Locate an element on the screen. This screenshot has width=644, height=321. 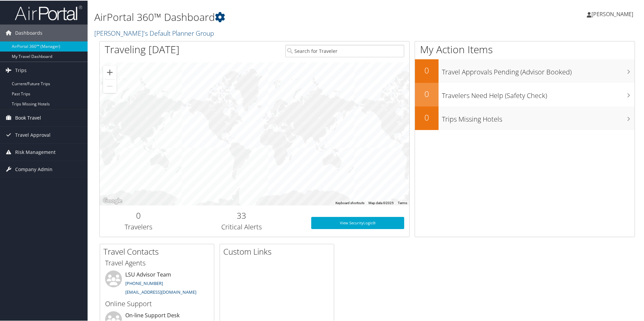
h3: Online Support is located at coordinates (157, 303).